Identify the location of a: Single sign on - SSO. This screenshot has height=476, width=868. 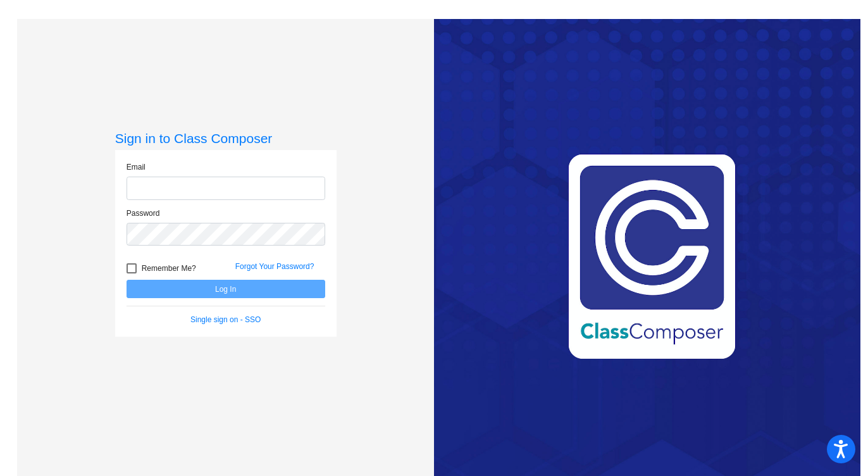
(225, 320).